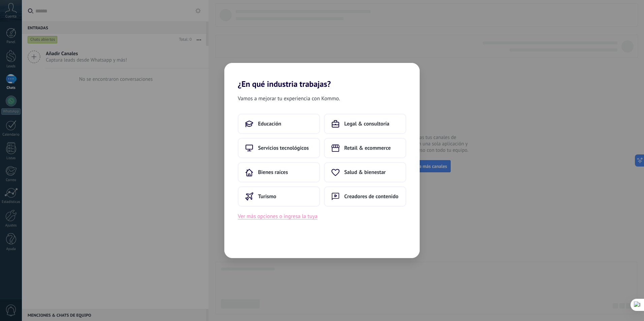  Describe the element at coordinates (365, 196) in the screenshot. I see `button: Creadores de contenido` at that location.